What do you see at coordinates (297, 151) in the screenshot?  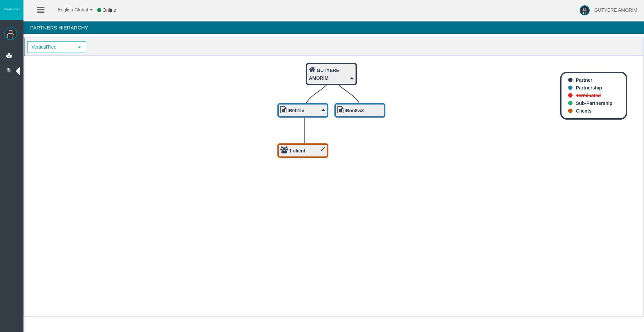 I see `b: 1 client` at bounding box center [297, 151].